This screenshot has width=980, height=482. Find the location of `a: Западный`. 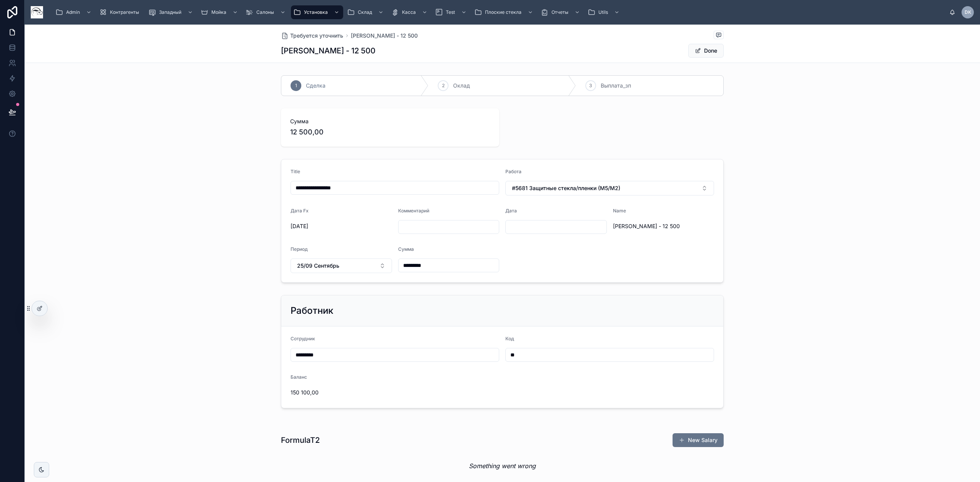

a: Западный is located at coordinates (171, 13).